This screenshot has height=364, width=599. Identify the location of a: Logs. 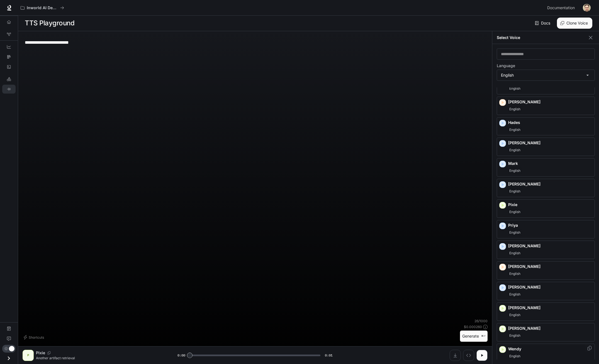
(9, 67).